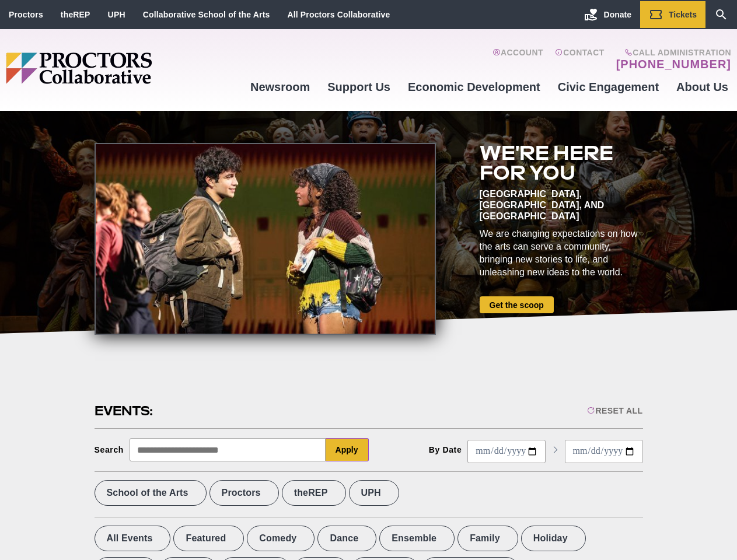 This screenshot has width=737, height=560. What do you see at coordinates (244, 493) in the screenshot?
I see `label: Proctors` at bounding box center [244, 493].